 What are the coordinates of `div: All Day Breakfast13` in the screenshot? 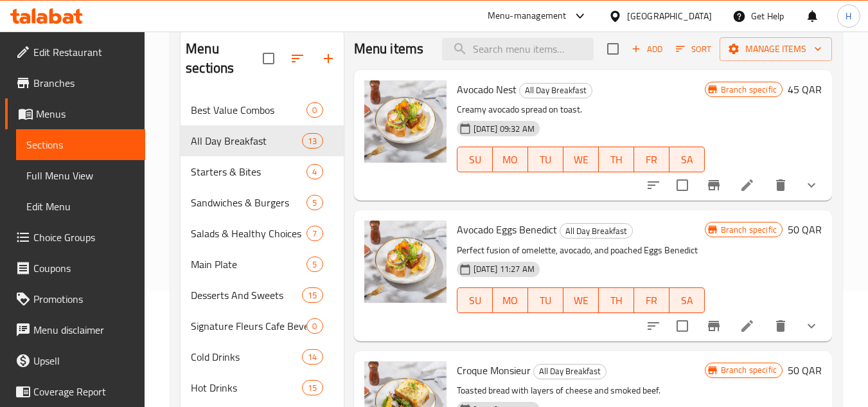 It's located at (262, 141).